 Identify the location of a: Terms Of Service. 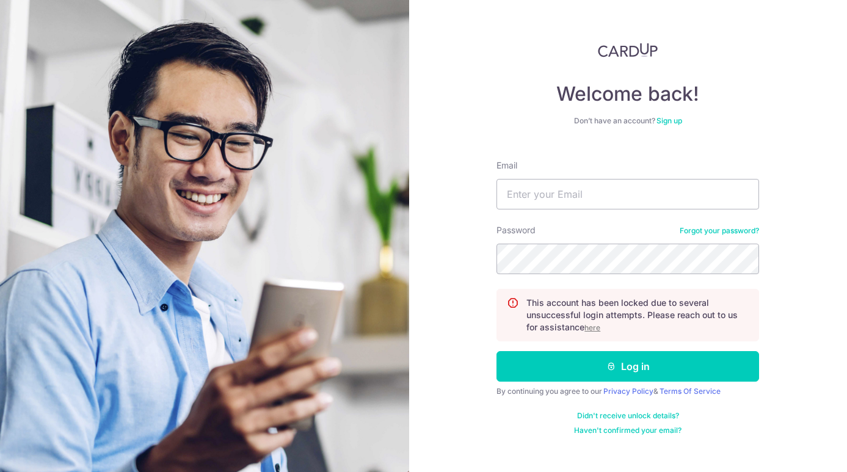
(690, 391).